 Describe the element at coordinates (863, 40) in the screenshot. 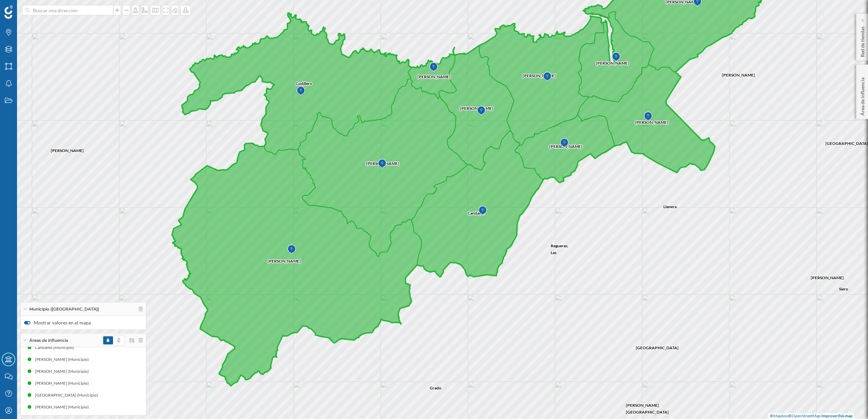

I see `p: Red de tiendas` at that location.